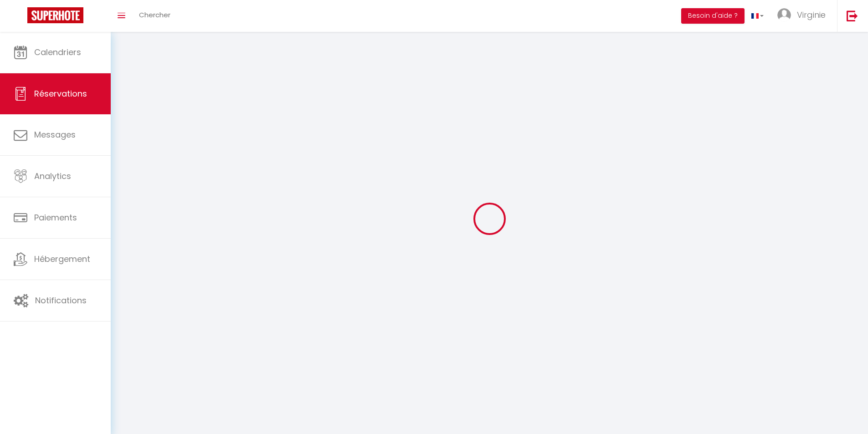 The width and height of the screenshot is (868, 434). What do you see at coordinates (811, 14) in the screenshot?
I see `span: Virginie` at bounding box center [811, 14].